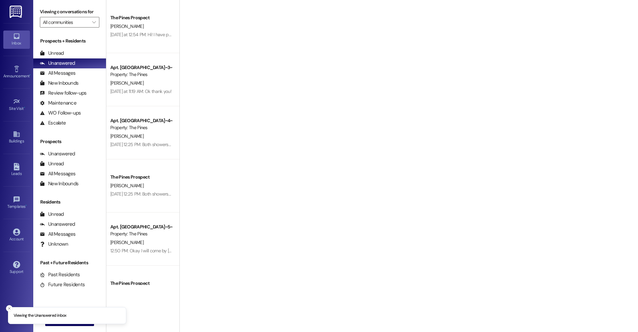 This screenshot has height=332, width=638. I want to click on div: Maintenance, so click(58, 103).